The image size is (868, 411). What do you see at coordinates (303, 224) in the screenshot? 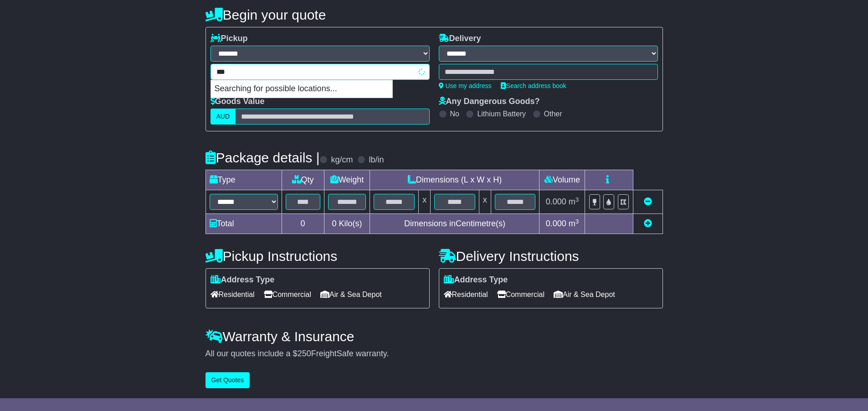
I see `td: 0` at bounding box center [303, 224].